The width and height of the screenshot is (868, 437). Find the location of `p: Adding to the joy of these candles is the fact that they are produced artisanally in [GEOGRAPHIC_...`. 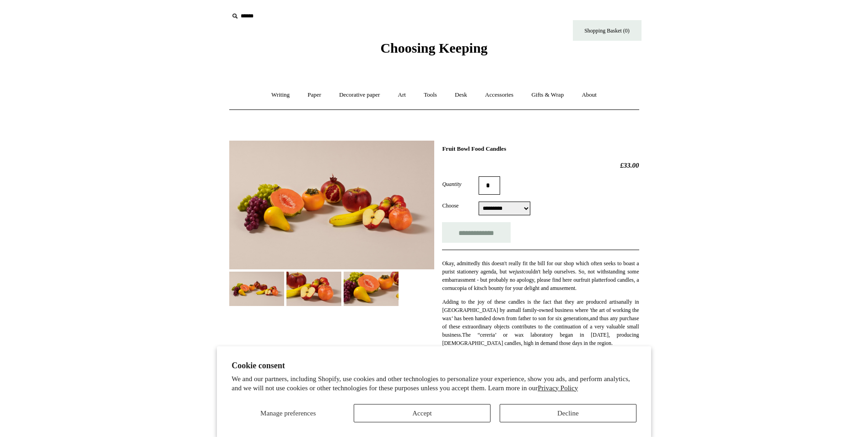

p: Adding to the joy of these candles is the fact that they are produced artisanally in [GEOGRAPHIC_... is located at coordinates (540, 322).